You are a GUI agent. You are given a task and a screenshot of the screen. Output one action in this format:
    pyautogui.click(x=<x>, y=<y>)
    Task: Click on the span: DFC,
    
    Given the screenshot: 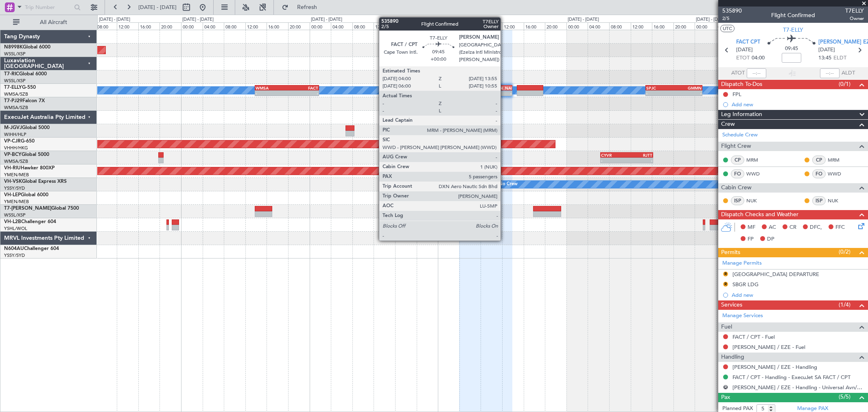 What is the action you would take?
    pyautogui.click(x=816, y=227)
    